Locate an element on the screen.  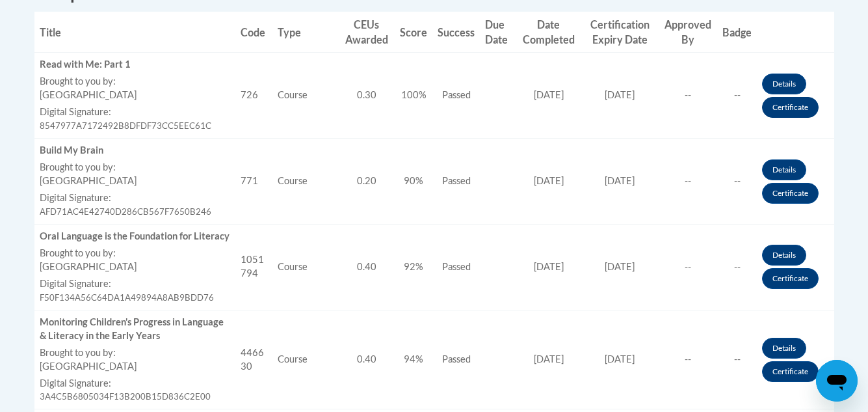
span: 92% is located at coordinates (414, 266).